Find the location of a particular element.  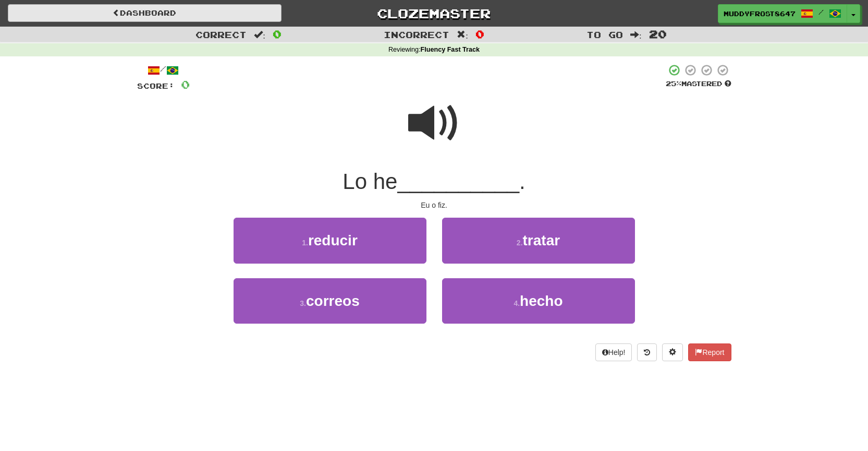

button: Help! is located at coordinates (614, 352).